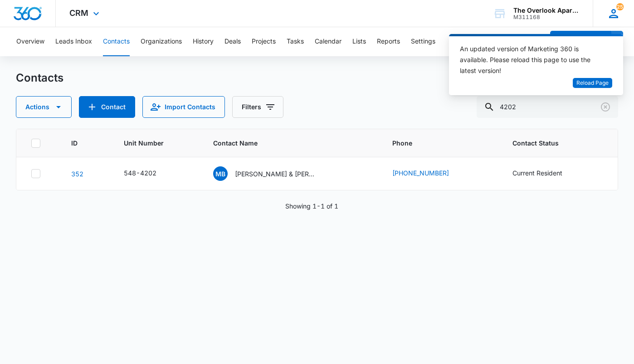 The width and height of the screenshot is (634, 364). Describe the element at coordinates (232, 41) in the screenshot. I see `button: Deals` at that location.